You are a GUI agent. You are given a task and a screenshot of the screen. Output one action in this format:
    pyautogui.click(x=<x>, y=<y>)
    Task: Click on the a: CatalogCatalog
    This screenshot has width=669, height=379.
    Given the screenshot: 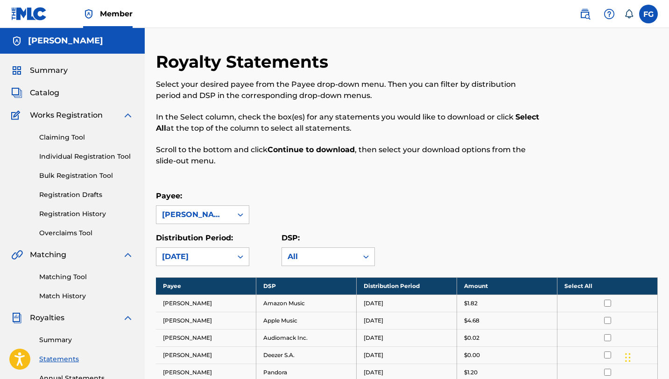 What is the action you would take?
    pyautogui.click(x=35, y=93)
    